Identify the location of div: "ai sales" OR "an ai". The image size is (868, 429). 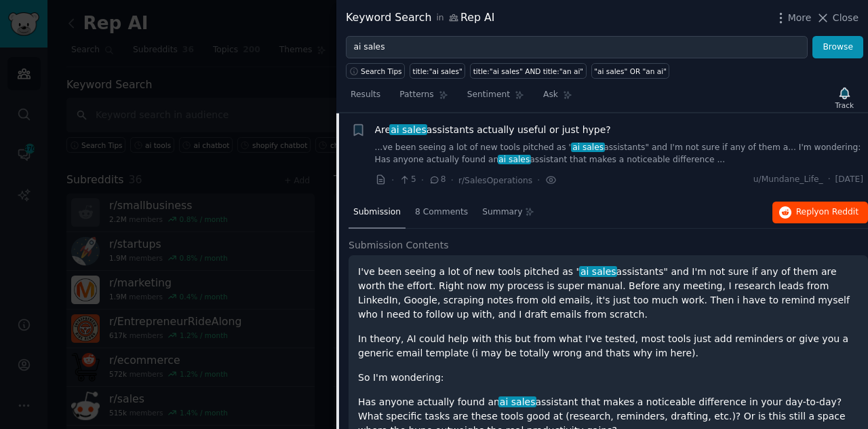
(630, 71).